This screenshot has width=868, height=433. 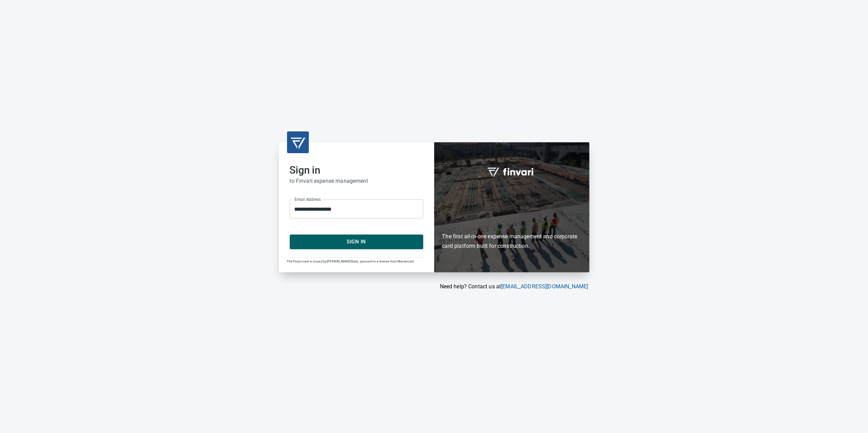 I want to click on button: Sign In, so click(x=357, y=242).